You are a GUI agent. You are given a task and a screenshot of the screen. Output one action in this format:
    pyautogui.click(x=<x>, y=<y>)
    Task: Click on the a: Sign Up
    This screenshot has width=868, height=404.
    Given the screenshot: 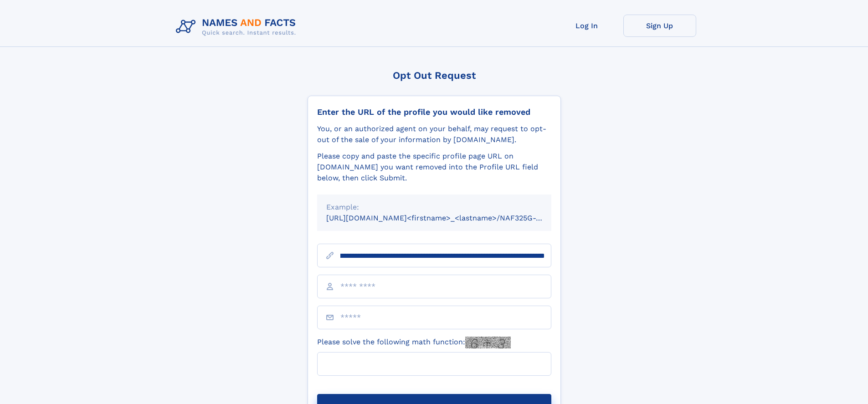 What is the action you would take?
    pyautogui.click(x=660, y=26)
    